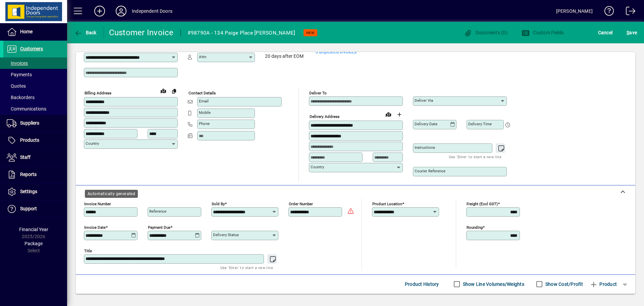  Describe the element at coordinates (474, 227) in the screenshot. I see `mat-label: Rounding` at that location.